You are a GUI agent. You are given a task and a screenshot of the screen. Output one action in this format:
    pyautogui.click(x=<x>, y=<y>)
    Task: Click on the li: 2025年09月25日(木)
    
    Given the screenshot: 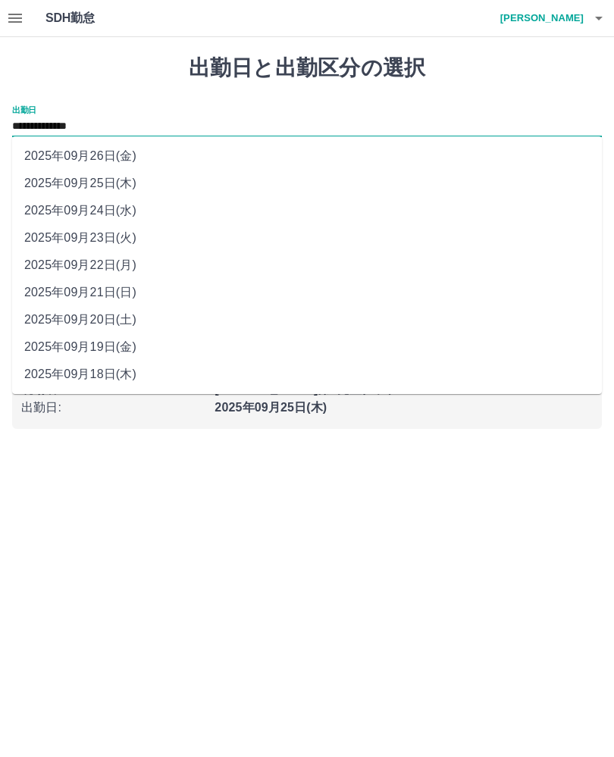 What is the action you would take?
    pyautogui.click(x=307, y=183)
    